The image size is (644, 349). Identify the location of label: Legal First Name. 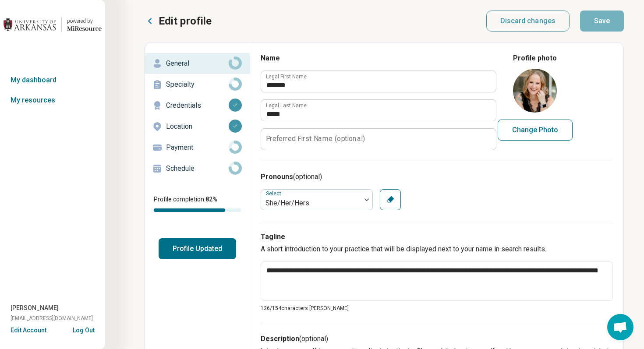
(286, 77).